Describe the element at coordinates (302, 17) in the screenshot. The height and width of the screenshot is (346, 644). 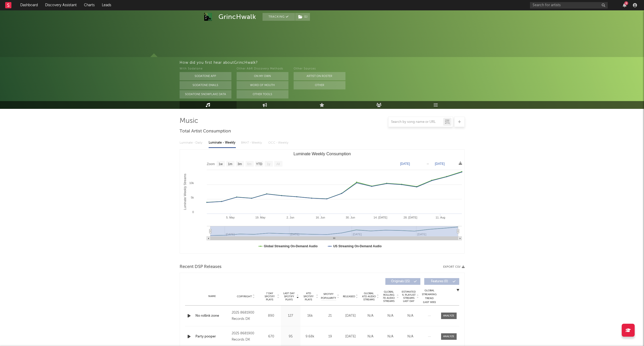
I see `button: (1)` at that location.